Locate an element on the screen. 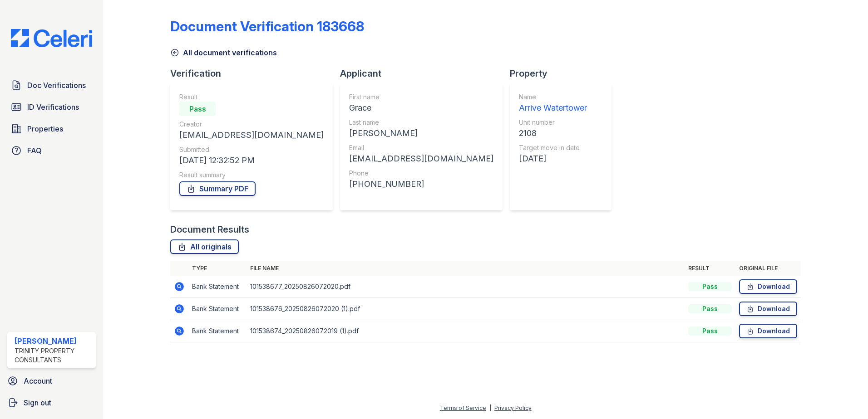  div: Creator is located at coordinates (251, 124).